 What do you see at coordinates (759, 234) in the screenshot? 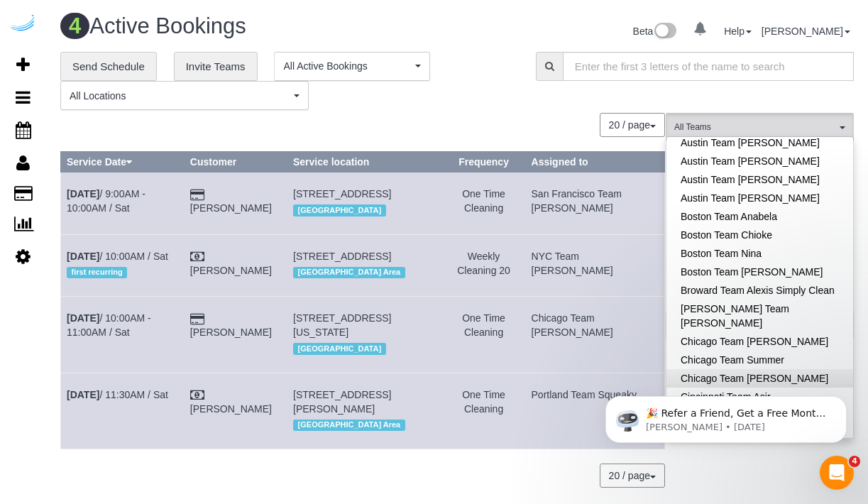
I see `a: Boston Team Chioke` at bounding box center [759, 234].